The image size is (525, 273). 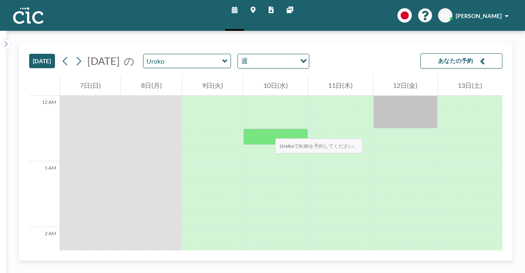 What do you see at coordinates (341, 85) in the screenshot?
I see `div: 11日(木)` at bounding box center [341, 85].